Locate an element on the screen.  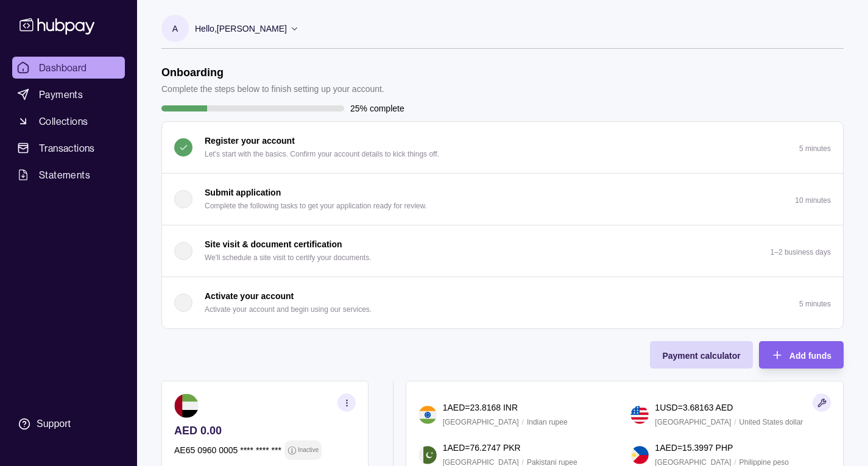
span: Add funds is located at coordinates (810, 356).